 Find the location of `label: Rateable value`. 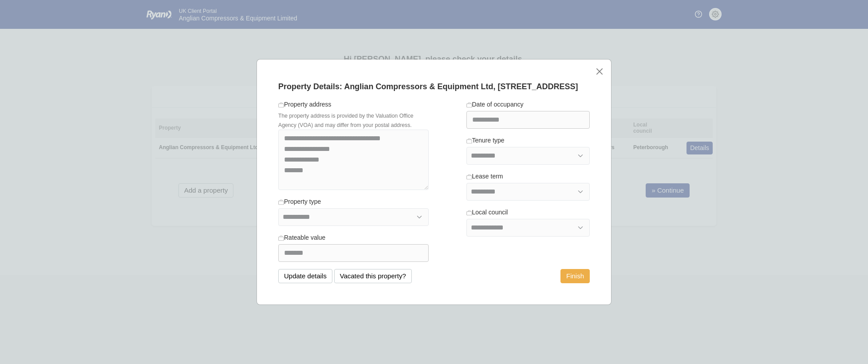

label: Rateable value is located at coordinates (302, 237).